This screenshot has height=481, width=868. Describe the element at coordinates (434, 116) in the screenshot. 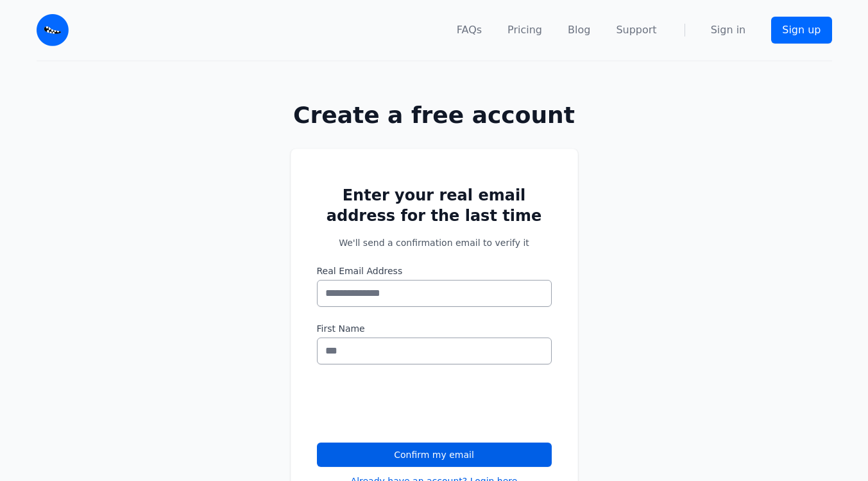

I see `h1: Create a free account` at that location.